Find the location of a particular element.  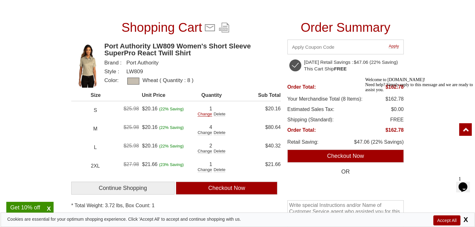

td: Size + M is located at coordinates (95, 129).